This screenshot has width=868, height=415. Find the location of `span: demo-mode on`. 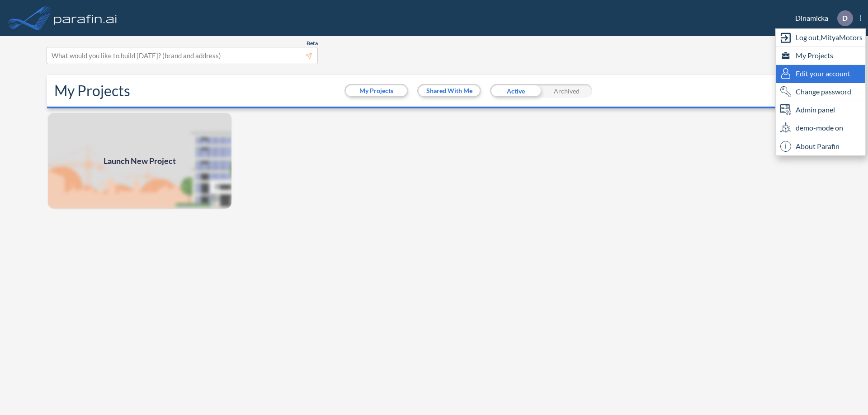

span: demo-mode on is located at coordinates (819, 128).